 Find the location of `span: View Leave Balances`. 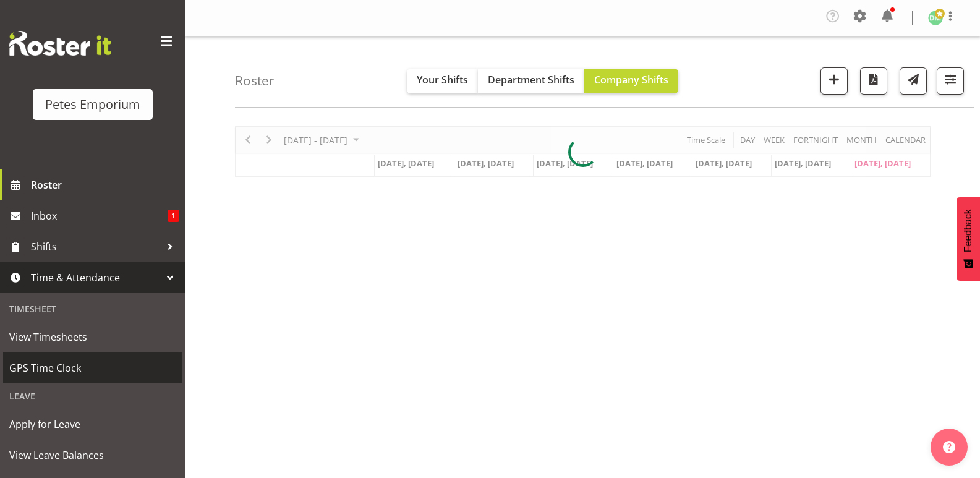

span: View Leave Balances is located at coordinates (92, 455).